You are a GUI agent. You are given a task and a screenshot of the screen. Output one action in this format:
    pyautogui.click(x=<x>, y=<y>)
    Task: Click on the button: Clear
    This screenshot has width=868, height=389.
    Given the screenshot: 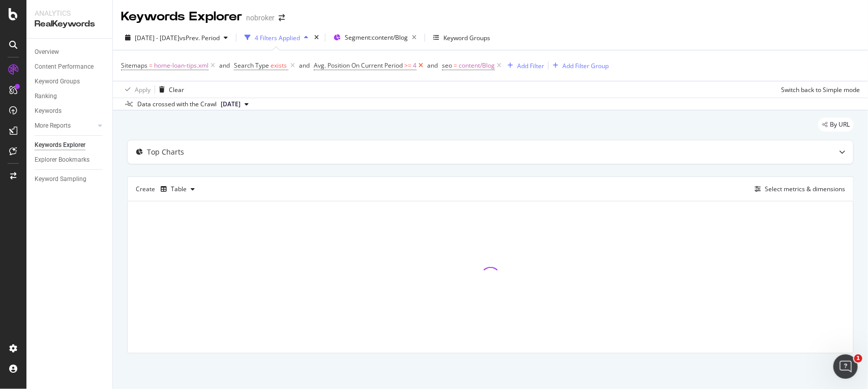 What is the action you would take?
    pyautogui.click(x=170, y=89)
    